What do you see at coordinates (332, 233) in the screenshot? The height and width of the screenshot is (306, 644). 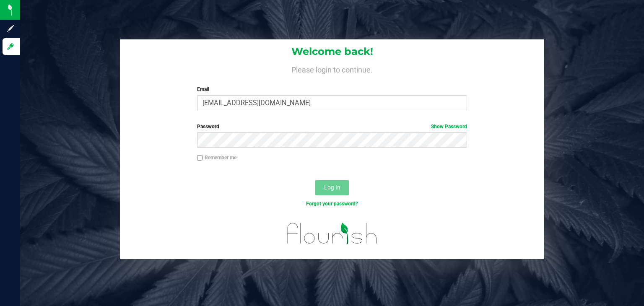 I see `img: flourish_logo.svg` at bounding box center [332, 233].